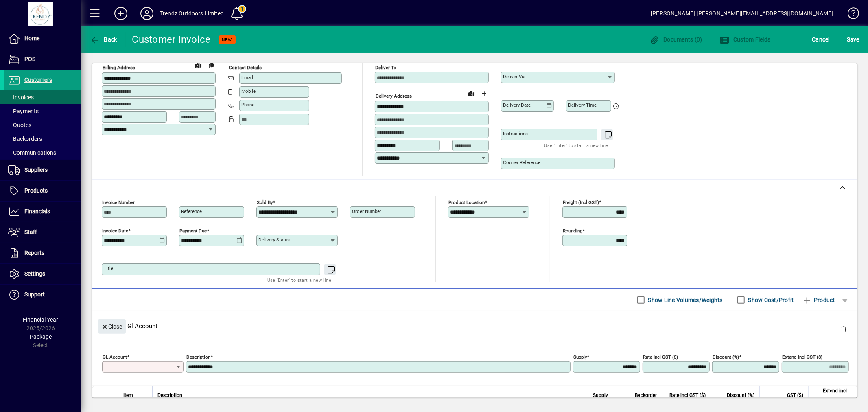 Image resolution: width=868 pixels, height=412 pixels. I want to click on span: Rate incl GST ($), so click(687, 395).